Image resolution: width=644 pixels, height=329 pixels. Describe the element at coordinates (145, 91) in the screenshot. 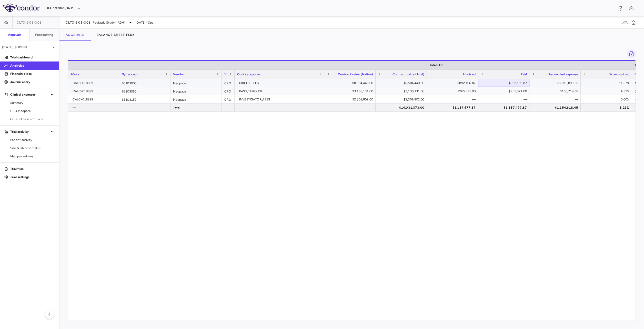

I see `div: 66103050` at that location.